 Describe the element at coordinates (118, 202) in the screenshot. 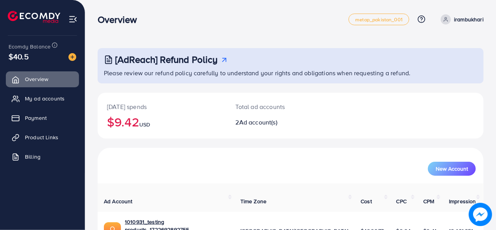

I see `span: Ad Account` at that location.